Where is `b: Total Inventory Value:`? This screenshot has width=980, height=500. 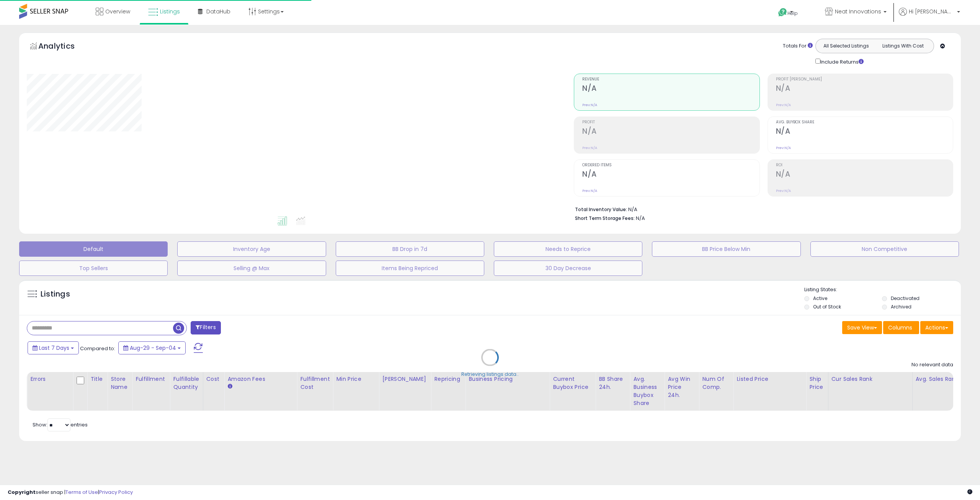
b: Total Inventory Value: is located at coordinates (600, 210).